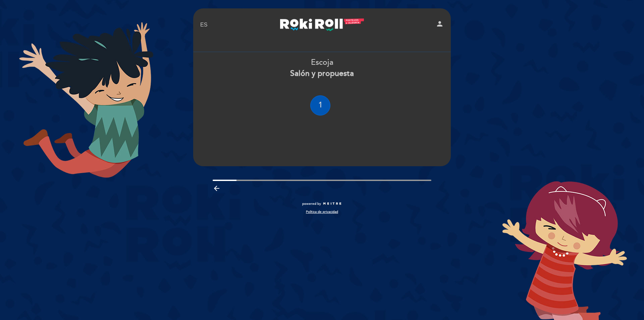 The image size is (644, 320). Describe the element at coordinates (332, 204) in the screenshot. I see `img: MEITRE` at that location.